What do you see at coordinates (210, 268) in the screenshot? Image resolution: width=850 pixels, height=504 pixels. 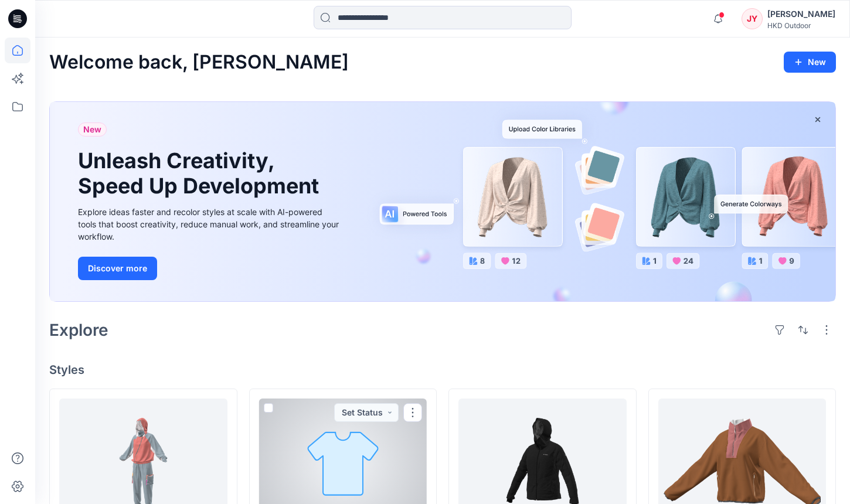 I see `a: Discover more` at bounding box center [210, 268].